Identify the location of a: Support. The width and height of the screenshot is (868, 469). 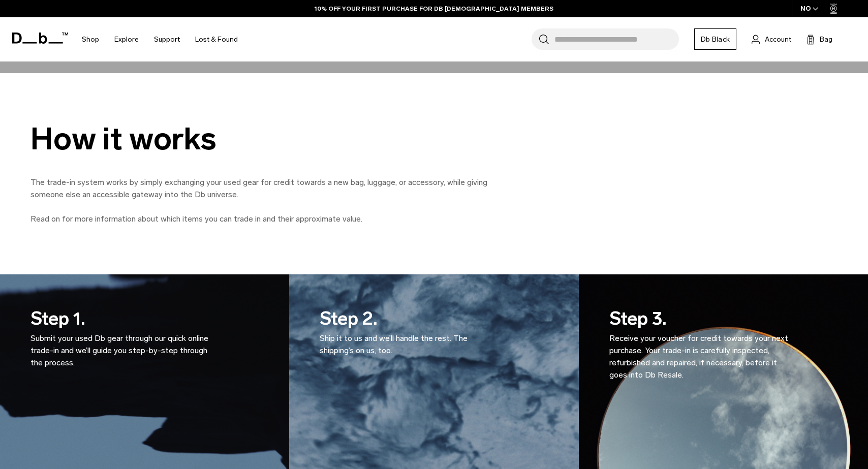
(166, 39).